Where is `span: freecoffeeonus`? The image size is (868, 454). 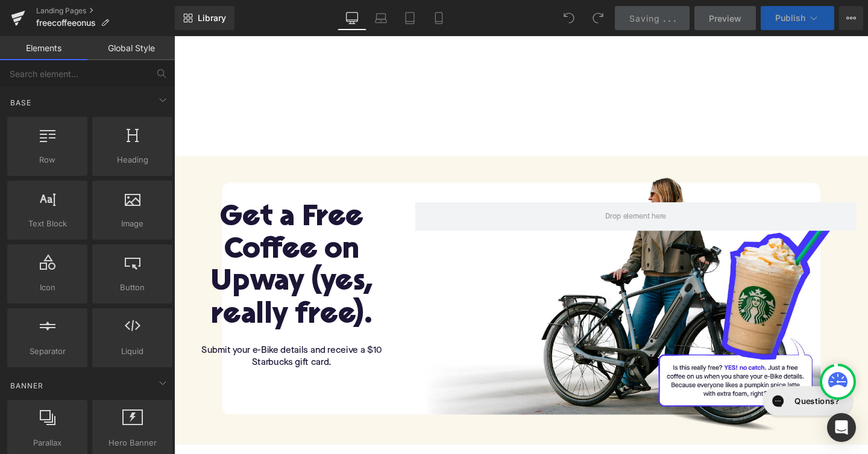 span: freecoffeeonus is located at coordinates (66, 23).